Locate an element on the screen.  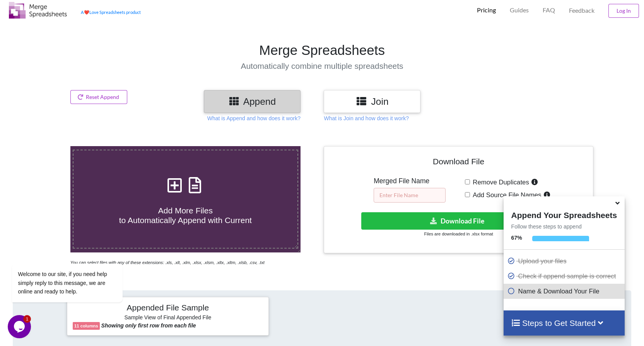
span: Welcome to our site, if you need help simply reply to this message, we are online and ready to help. is located at coordinates (55, 89).